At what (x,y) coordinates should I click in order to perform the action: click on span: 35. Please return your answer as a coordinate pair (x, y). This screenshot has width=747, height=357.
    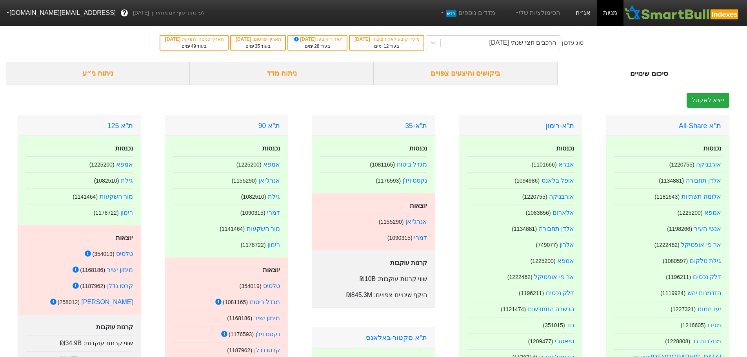
    Looking at the image, I should click on (257, 46).